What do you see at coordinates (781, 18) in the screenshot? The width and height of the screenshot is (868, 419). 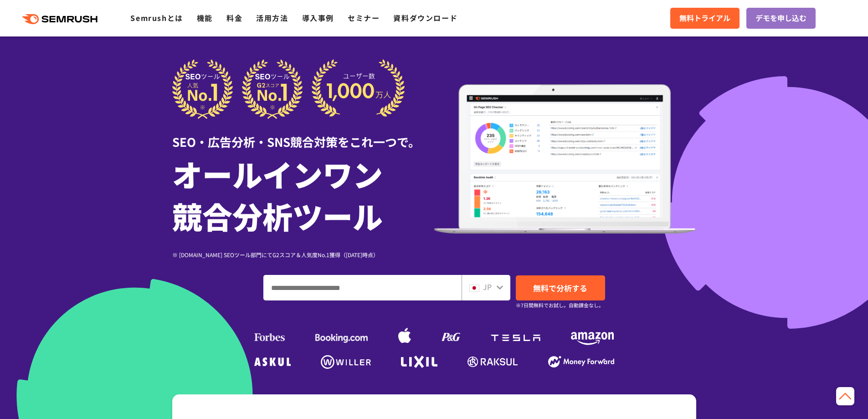 I see `span: デモを申し込む` at bounding box center [781, 18].